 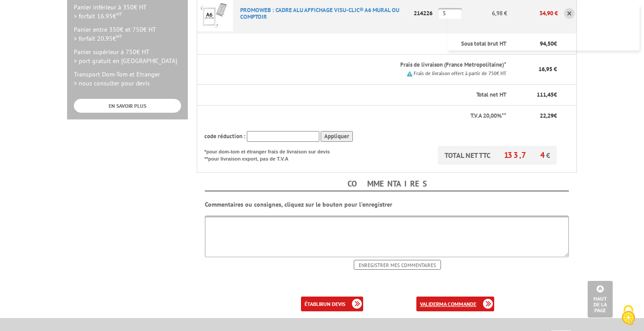 What do you see at coordinates (355, 95) in the screenshot?
I see `p: Total net HT` at bounding box center [355, 95].